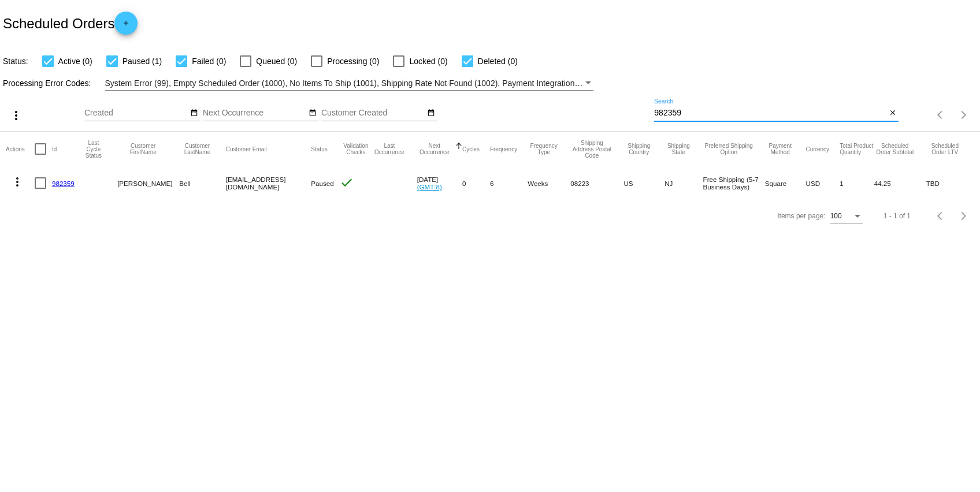 Image resolution: width=980 pixels, height=492 pixels. I want to click on mat-cell: TBD, so click(950, 183).